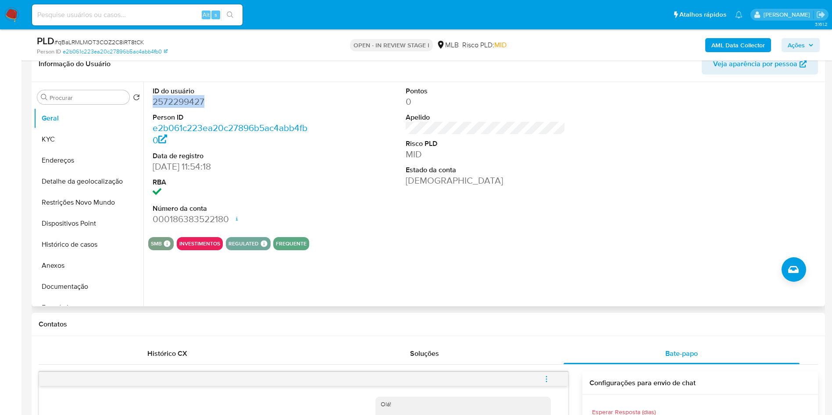 The image size is (832, 415). I want to click on button: menu-action, so click(547, 379).